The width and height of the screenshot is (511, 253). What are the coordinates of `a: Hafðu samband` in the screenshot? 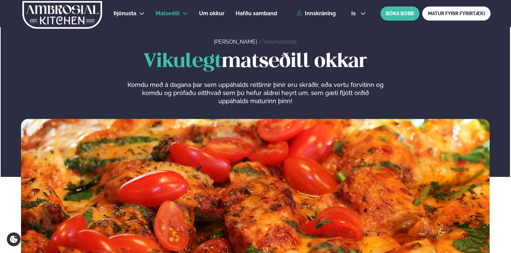 It's located at (256, 14).